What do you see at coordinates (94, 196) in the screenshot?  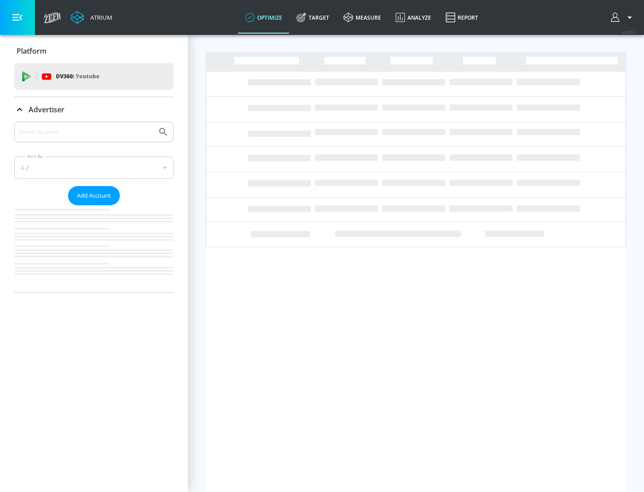 I see `button: Add Account` at bounding box center [94, 196].